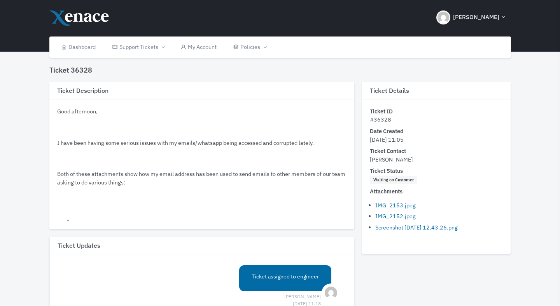 The height and width of the screenshot is (306, 560). What do you see at coordinates (249, 47) in the screenshot?
I see `a: Policies` at bounding box center [249, 47].